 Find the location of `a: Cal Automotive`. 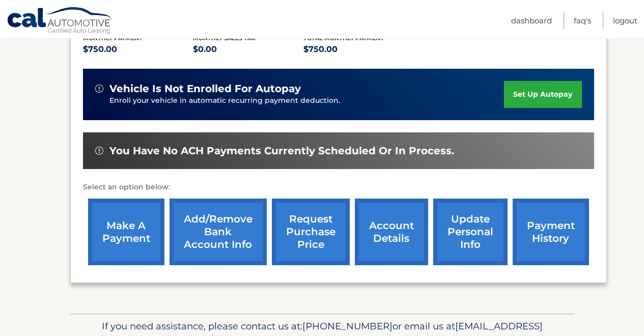

a: Cal Automotive is located at coordinates (60, 21).